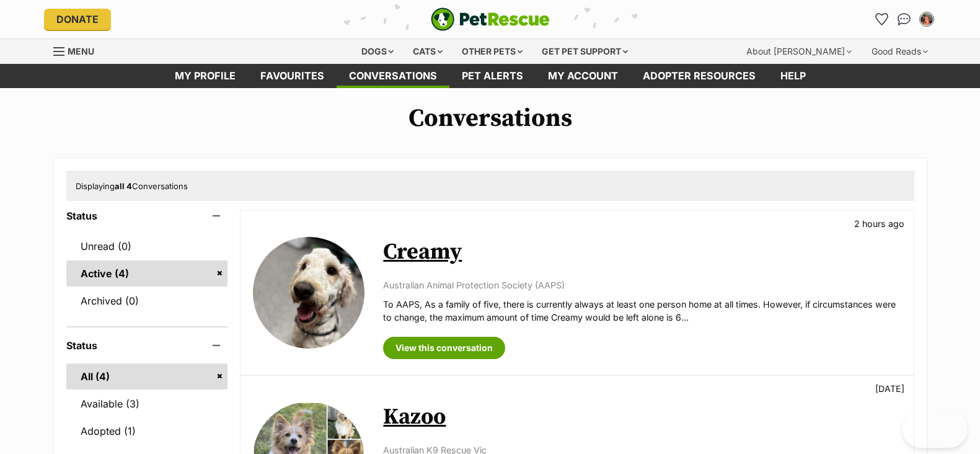 The width and height of the screenshot is (980, 454). Describe the element at coordinates (491, 20) in the screenshot. I see `a: PetRescue` at that location.